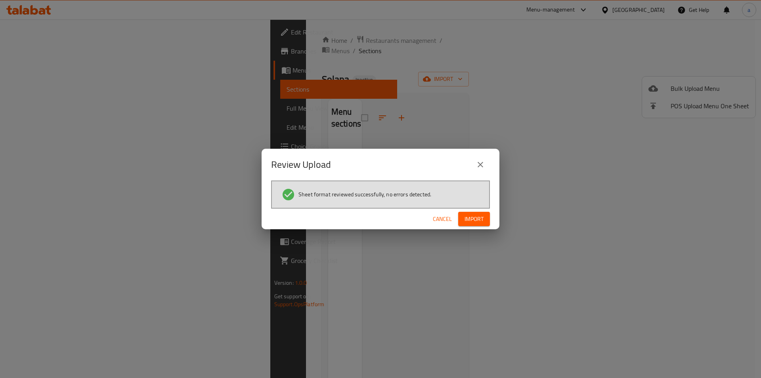 The width and height of the screenshot is (761, 378). What do you see at coordinates (301, 165) in the screenshot?
I see `h2: Review Upload` at bounding box center [301, 165].